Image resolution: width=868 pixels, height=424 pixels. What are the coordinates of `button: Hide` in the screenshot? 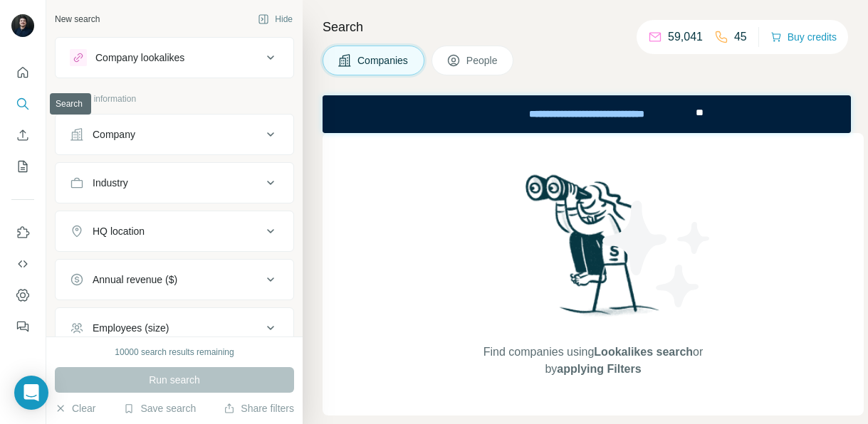 It's located at (275, 19).